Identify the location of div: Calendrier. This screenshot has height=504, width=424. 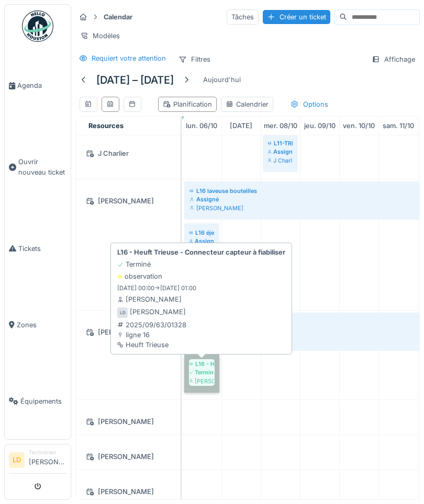
(247, 104).